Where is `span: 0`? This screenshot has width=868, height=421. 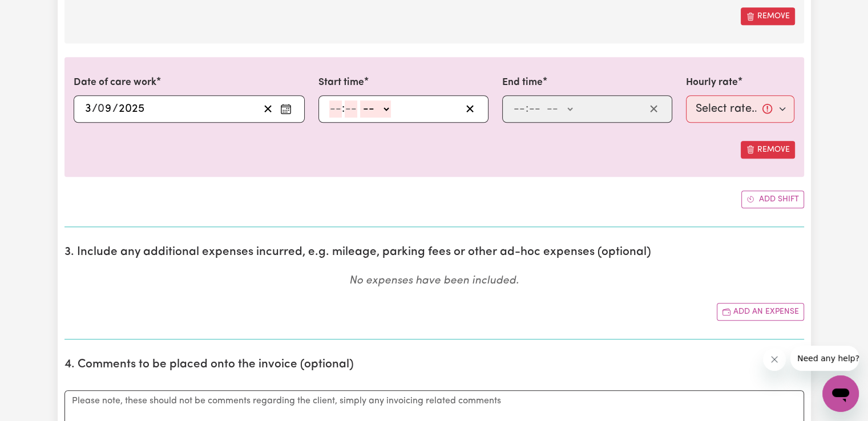 span: 0 is located at coordinates (101, 109).